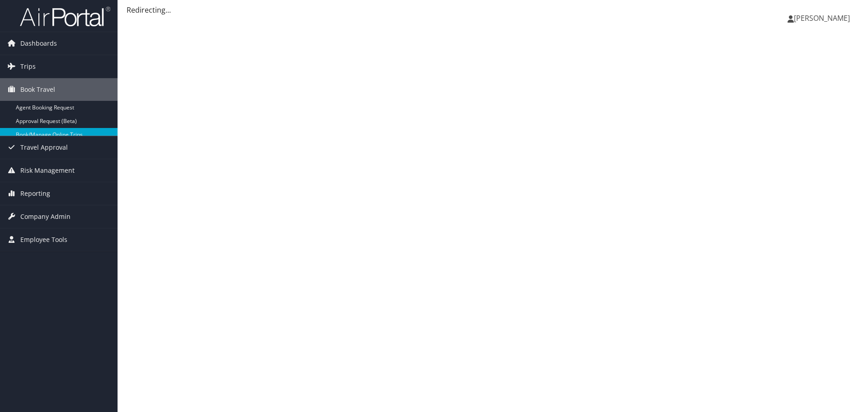 The width and height of the screenshot is (868, 412). What do you see at coordinates (38, 89) in the screenshot?
I see `span: Book Travel` at bounding box center [38, 89].